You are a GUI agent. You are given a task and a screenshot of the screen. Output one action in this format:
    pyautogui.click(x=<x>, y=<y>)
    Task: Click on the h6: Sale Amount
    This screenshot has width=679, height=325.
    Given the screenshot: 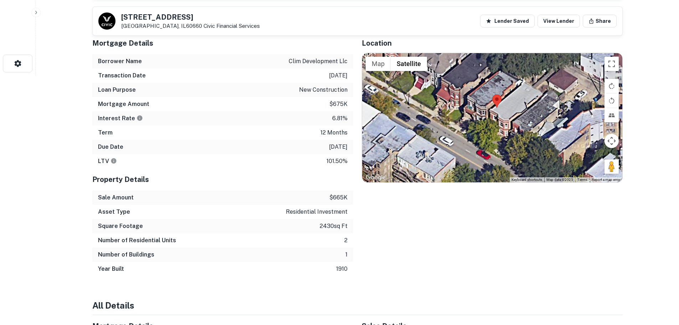 What is the action you would take?
    pyautogui.click(x=116, y=198)
    